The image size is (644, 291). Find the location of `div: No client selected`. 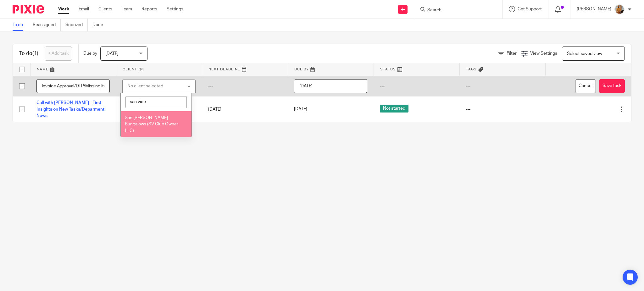

div: No client selected is located at coordinates (145, 86).